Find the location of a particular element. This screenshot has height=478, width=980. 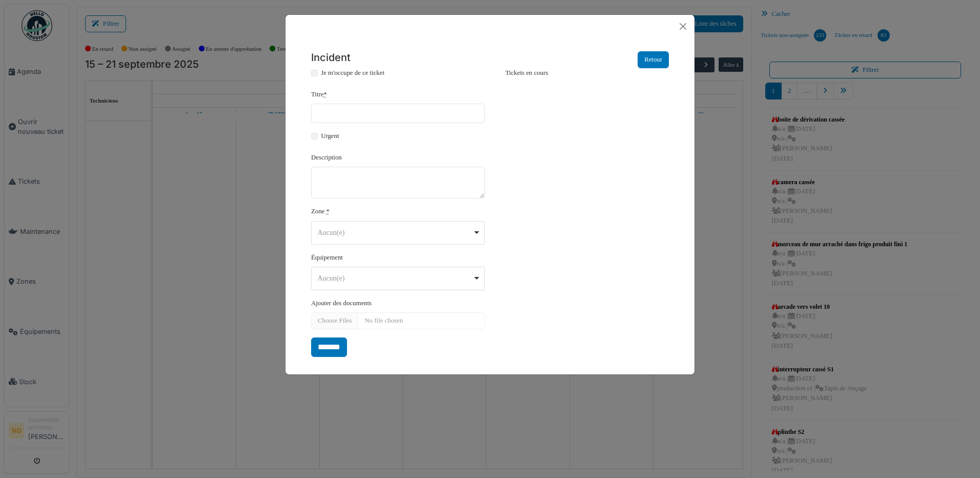

h5: Incident is located at coordinates (331, 58).